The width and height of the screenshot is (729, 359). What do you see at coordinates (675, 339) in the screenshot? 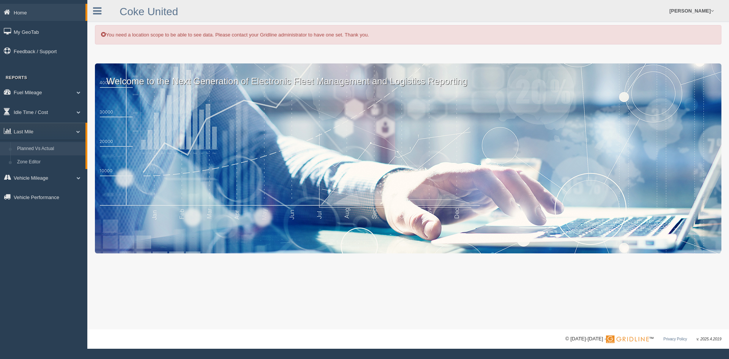
I see `a: Privacy Policy` at bounding box center [675, 339].